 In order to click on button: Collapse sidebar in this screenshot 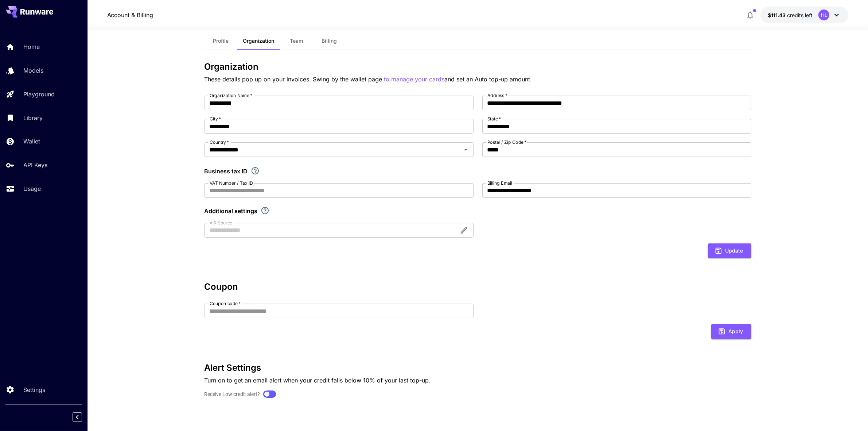, I will do `click(77, 417)`.